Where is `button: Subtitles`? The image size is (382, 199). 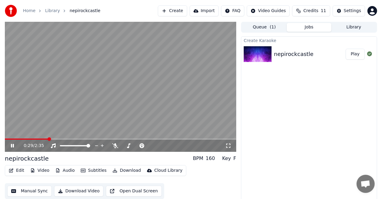
button: Subtitles is located at coordinates (93, 170).